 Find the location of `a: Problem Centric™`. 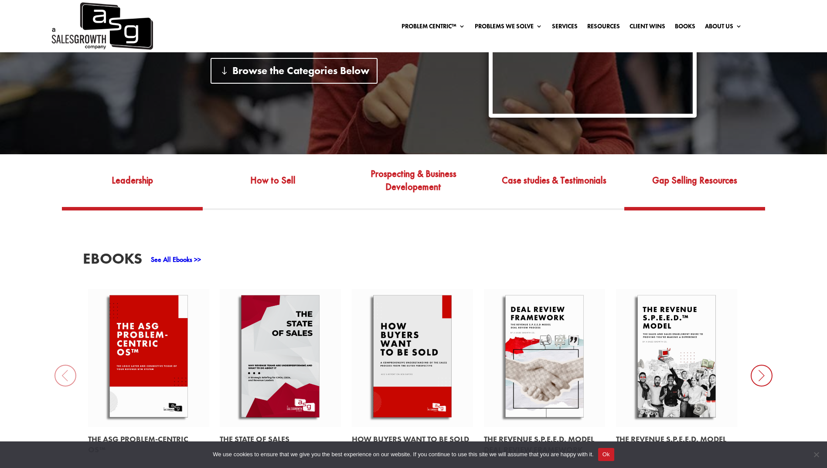

a: Problem Centric™ is located at coordinates (433, 28).